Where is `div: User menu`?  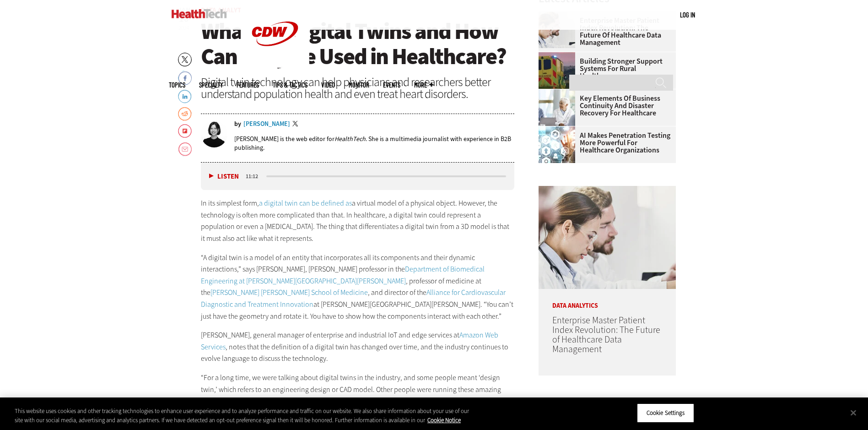
div: User menu is located at coordinates (687, 15).